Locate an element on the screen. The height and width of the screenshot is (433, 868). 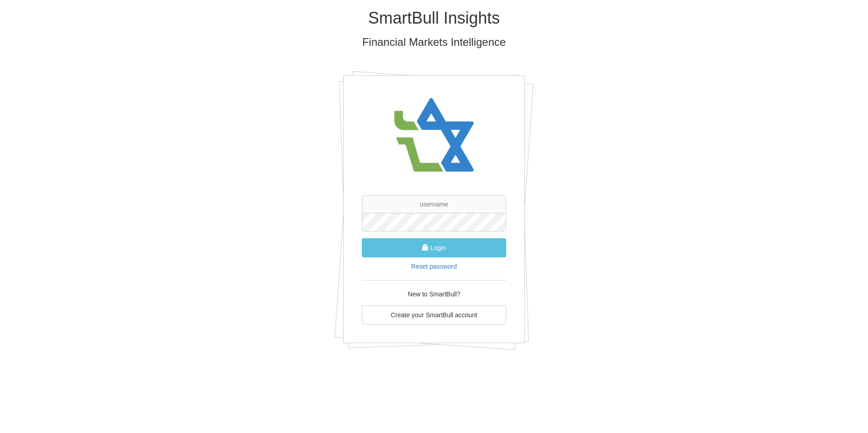
h1: SmartBull Insights is located at coordinates (434, 18).